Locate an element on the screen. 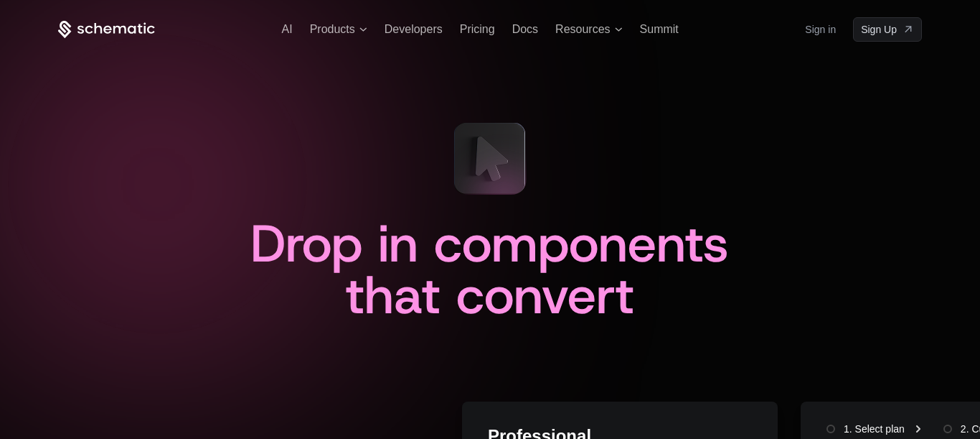 The width and height of the screenshot is (980, 439). a: AI is located at coordinates (287, 29).